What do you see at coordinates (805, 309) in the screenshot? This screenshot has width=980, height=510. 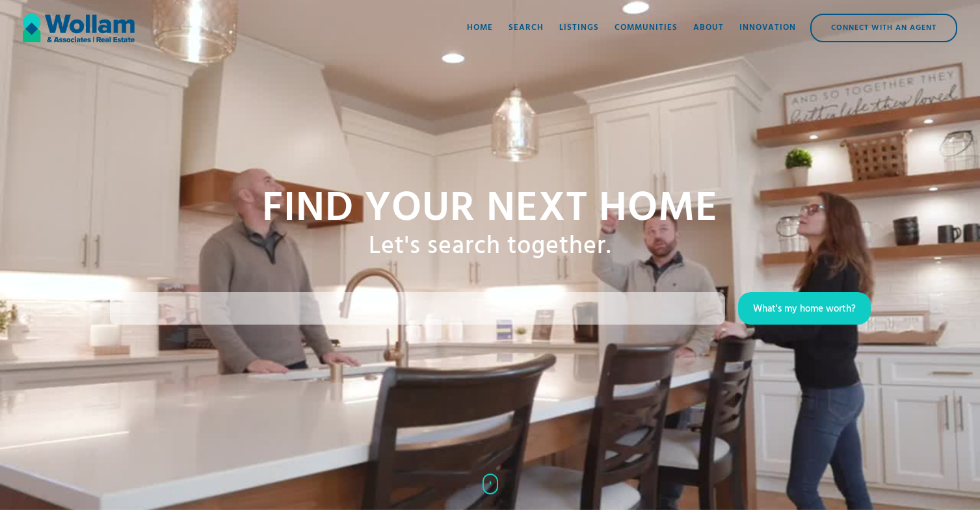 I see `a: What's my home worth?` at bounding box center [805, 309].